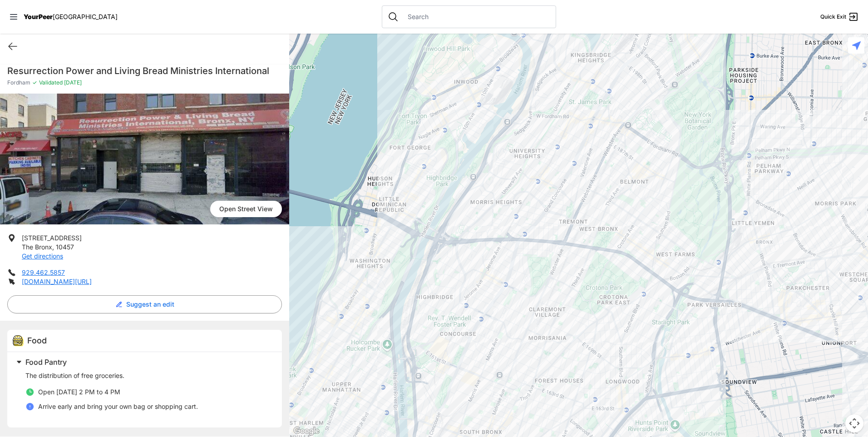 Image resolution: width=868 pixels, height=437 pixels. What do you see at coordinates (118, 407) in the screenshot?
I see `p: Arrive early and bring your own bag or shopping cart.` at bounding box center [118, 407].